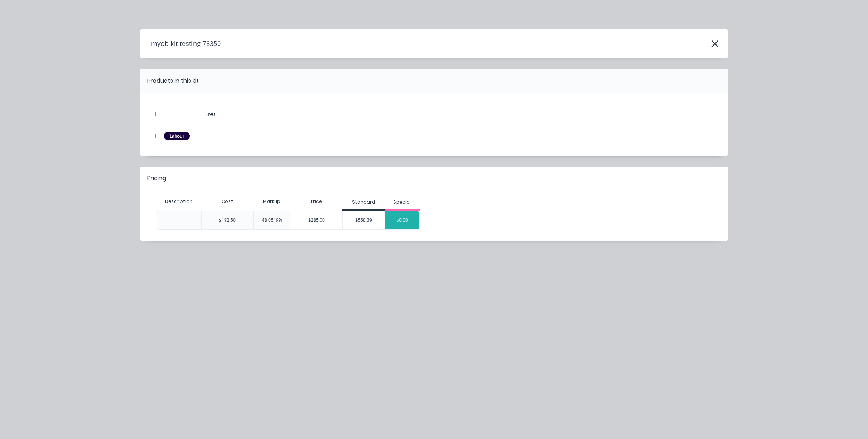  What do you see at coordinates (227, 201) in the screenshot?
I see `div: Cost` at bounding box center [227, 201].